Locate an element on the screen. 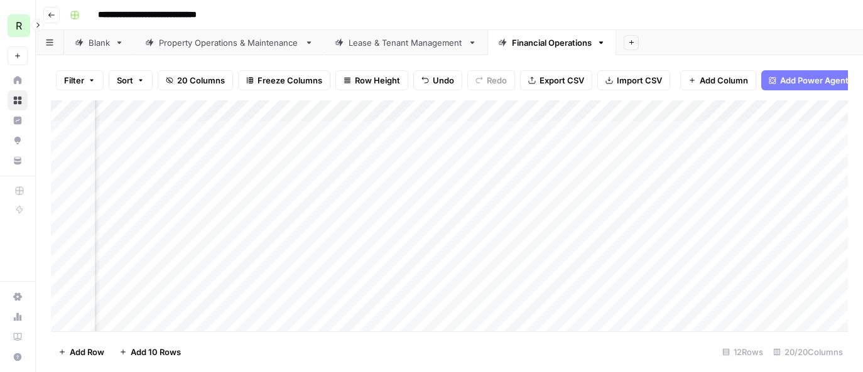  div: Property Operations & Maintenance is located at coordinates (229, 43).